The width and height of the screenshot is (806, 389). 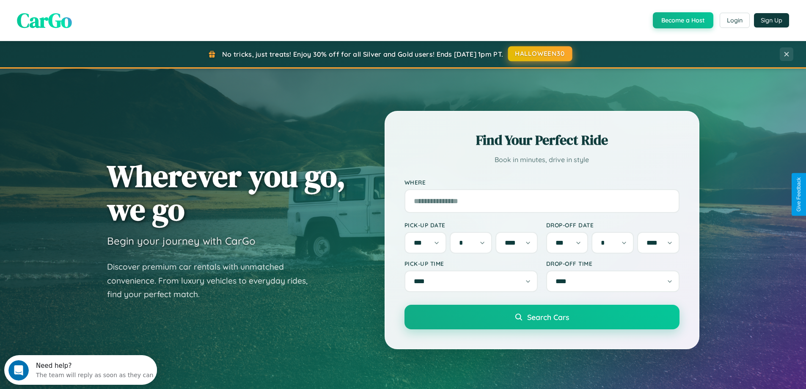 What do you see at coordinates (799, 194) in the screenshot?
I see `div: Give Feedback` at bounding box center [799, 194].